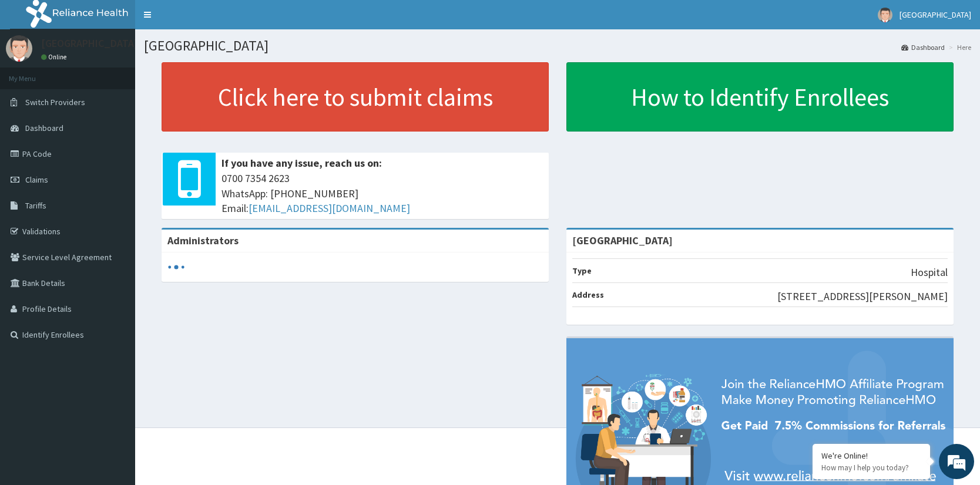  I want to click on span: Claims, so click(36, 180).